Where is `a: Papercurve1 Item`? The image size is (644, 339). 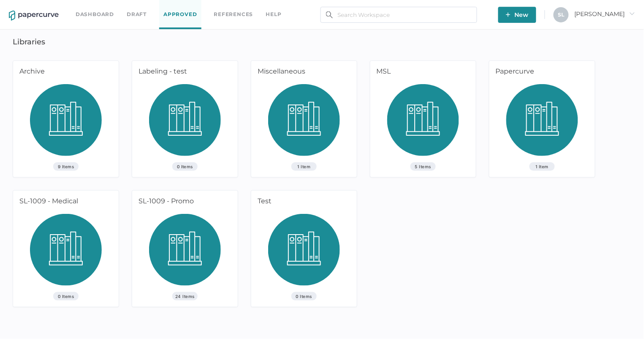
a: Papercurve1 Item is located at coordinates (542, 119).